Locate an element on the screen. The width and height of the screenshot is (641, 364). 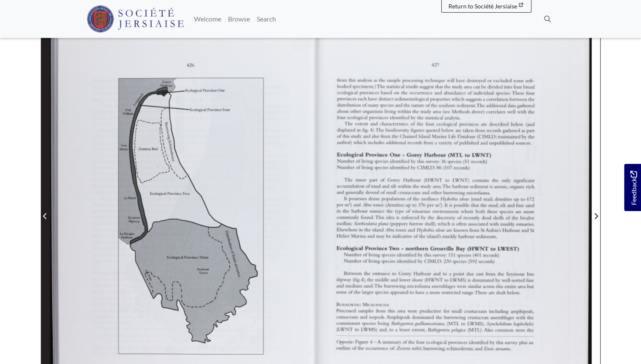
img: Société Jersiaise is located at coordinates (135, 19).